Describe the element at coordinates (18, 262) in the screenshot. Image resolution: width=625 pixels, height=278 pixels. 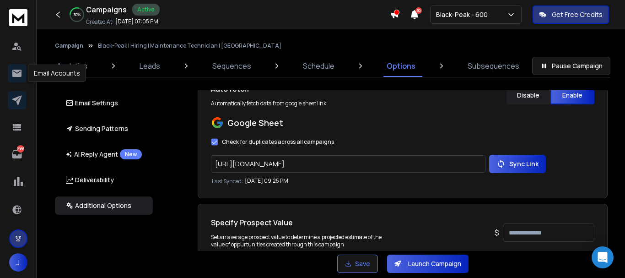
I see `span: J` at that location.